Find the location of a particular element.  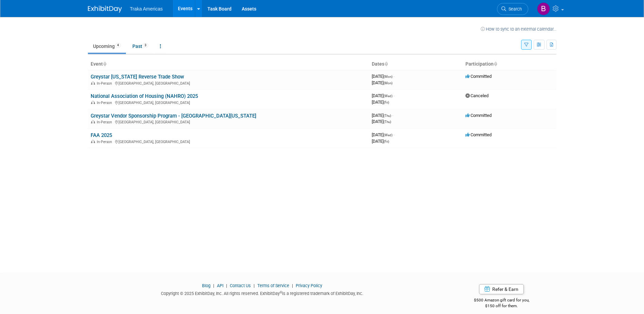

span: Canceled is located at coordinates (477, 96).